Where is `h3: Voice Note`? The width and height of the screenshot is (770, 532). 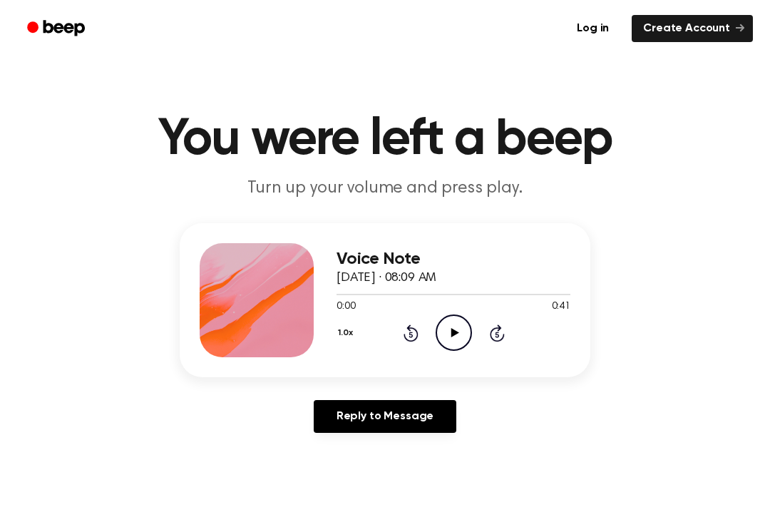 h3: Voice Note is located at coordinates (453, 259).